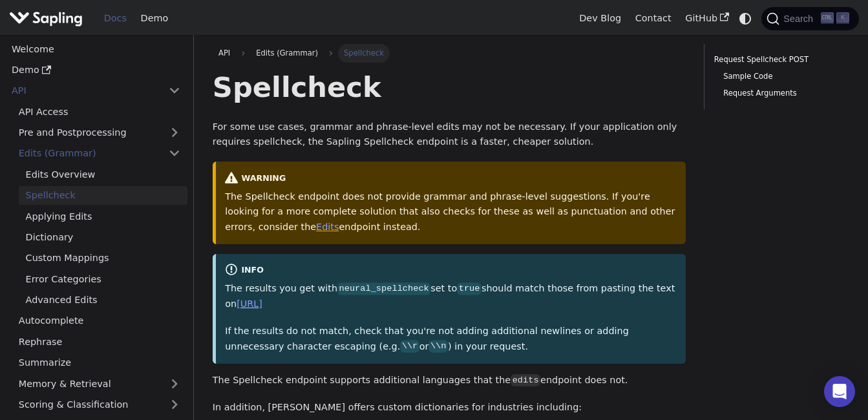  I want to click on a: Dev Blog, so click(599, 18).